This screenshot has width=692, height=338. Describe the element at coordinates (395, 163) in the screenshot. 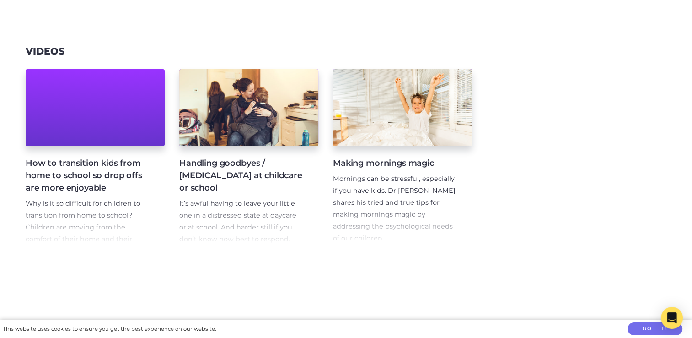

I see `h4: Making mornings magic` at that location.